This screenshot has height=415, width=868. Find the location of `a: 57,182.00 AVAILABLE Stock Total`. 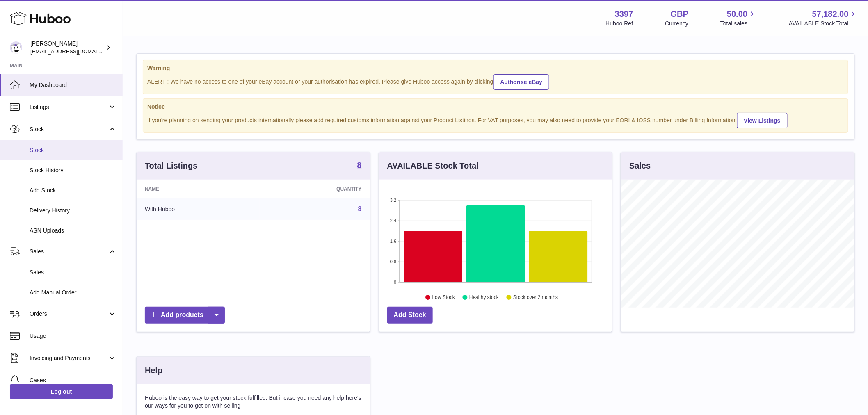

a: 57,182.00 AVAILABLE Stock Total is located at coordinates (823, 18).